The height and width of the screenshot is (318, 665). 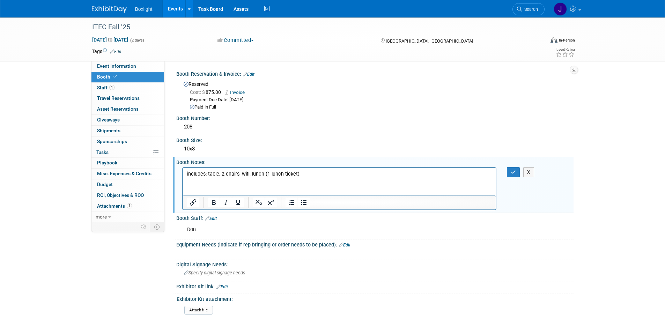 What do you see at coordinates (137, 40) in the screenshot?
I see `span: (2 days)` at bounding box center [137, 40].